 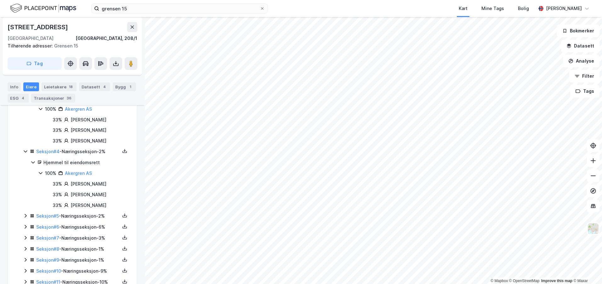 I want to click on a: Seksjon#10, so click(x=49, y=271).